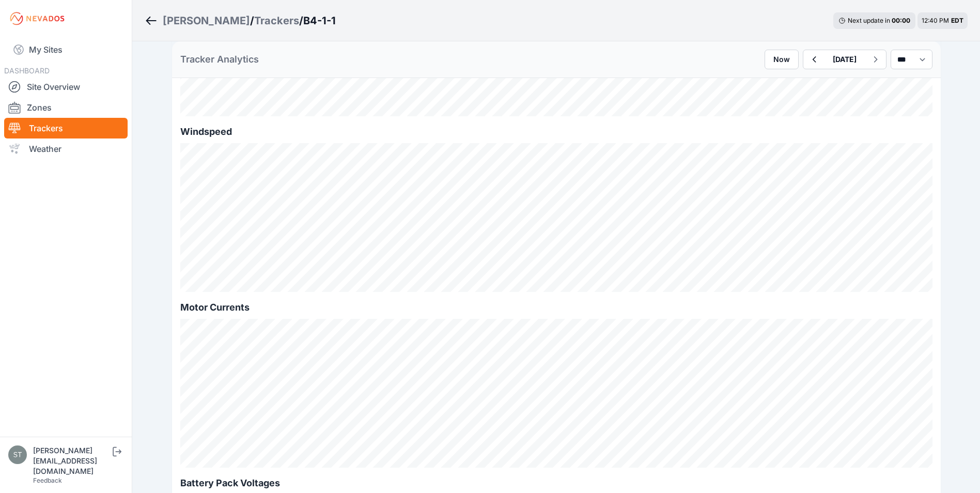 The width and height of the screenshot is (980, 493). Describe the element at coordinates (66, 49) in the screenshot. I see `a: My Sites` at that location.